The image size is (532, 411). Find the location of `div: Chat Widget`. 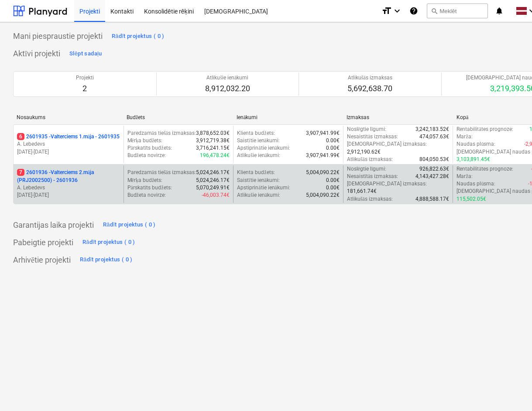

div: Chat Widget is located at coordinates (510, 390).